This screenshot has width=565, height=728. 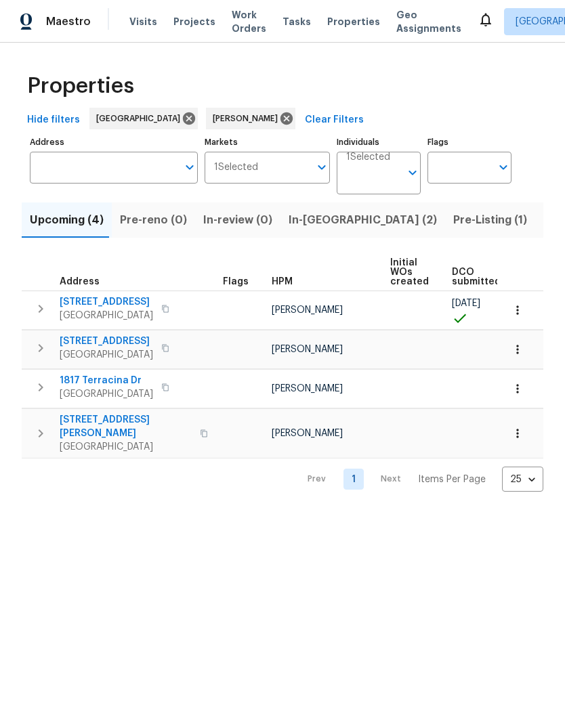 What do you see at coordinates (419, 479) in the screenshot?
I see `nav: Pagination Navigation` at bounding box center [419, 479].